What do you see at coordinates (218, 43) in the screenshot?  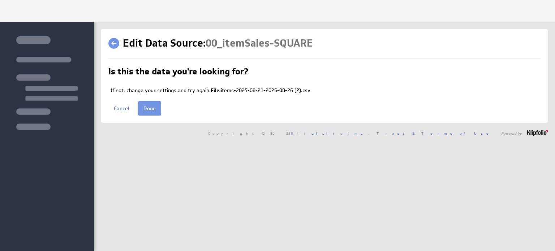 I see `h1: Edit Data Source:` at bounding box center [218, 43].